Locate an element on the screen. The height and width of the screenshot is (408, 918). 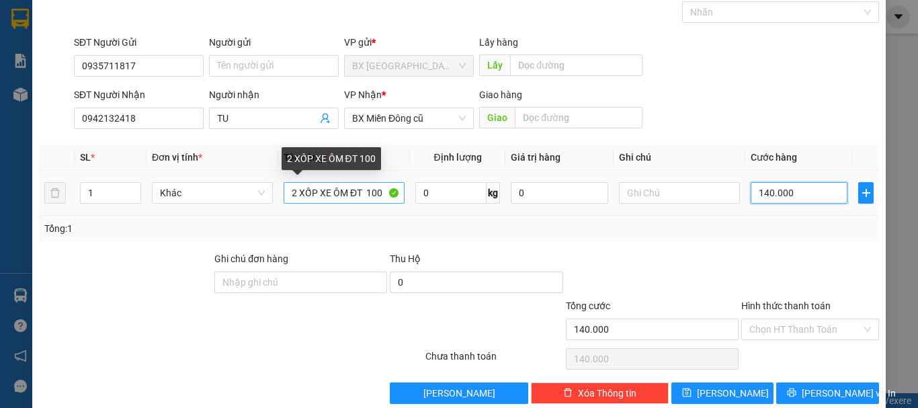
span: Gửi: is located at coordinates (15, 83).